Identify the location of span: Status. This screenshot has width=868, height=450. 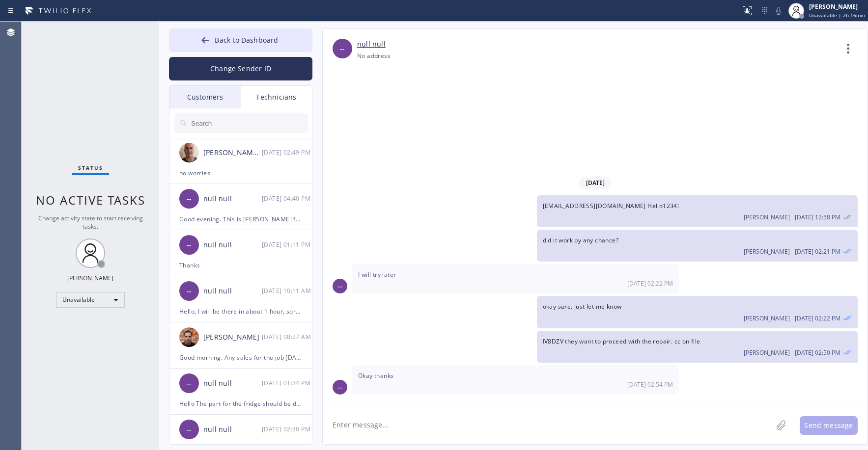
(90, 168).